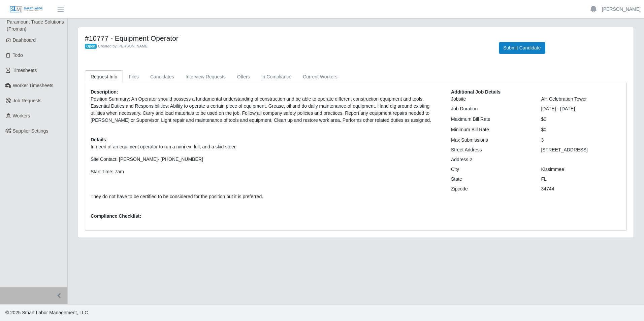  I want to click on div: Address 2, so click(491, 160).